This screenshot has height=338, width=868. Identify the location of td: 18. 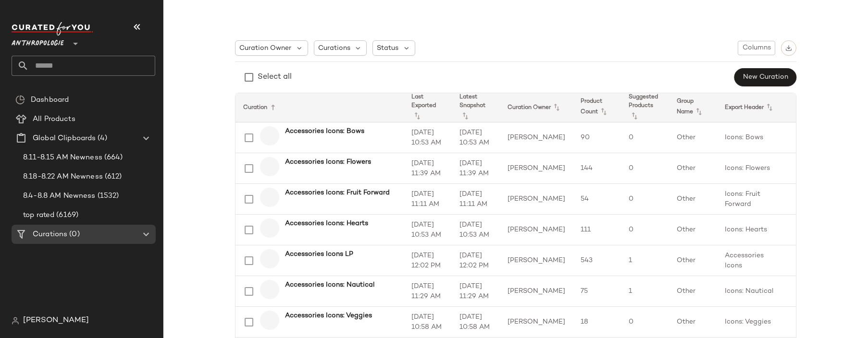
(597, 322).